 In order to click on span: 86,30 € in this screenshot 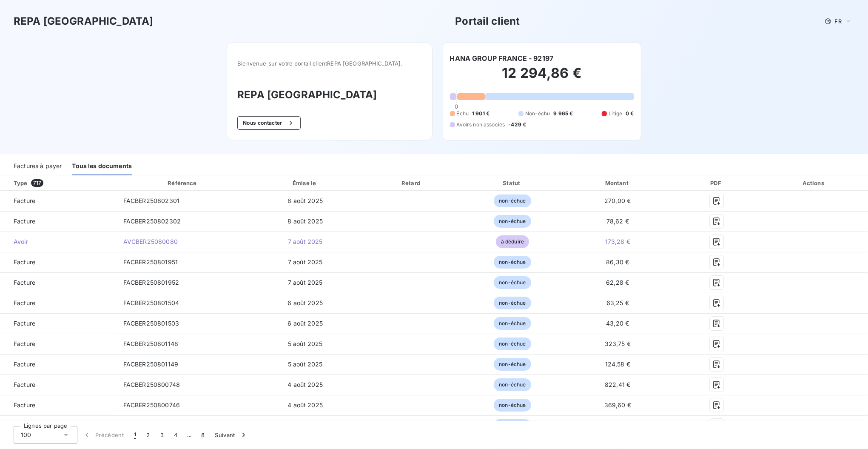, I will do `click(618, 262)`.